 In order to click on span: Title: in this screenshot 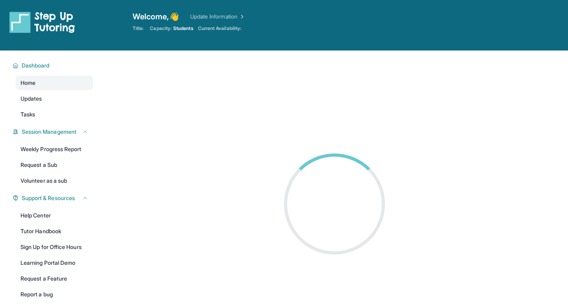, I will do `click(138, 28)`.